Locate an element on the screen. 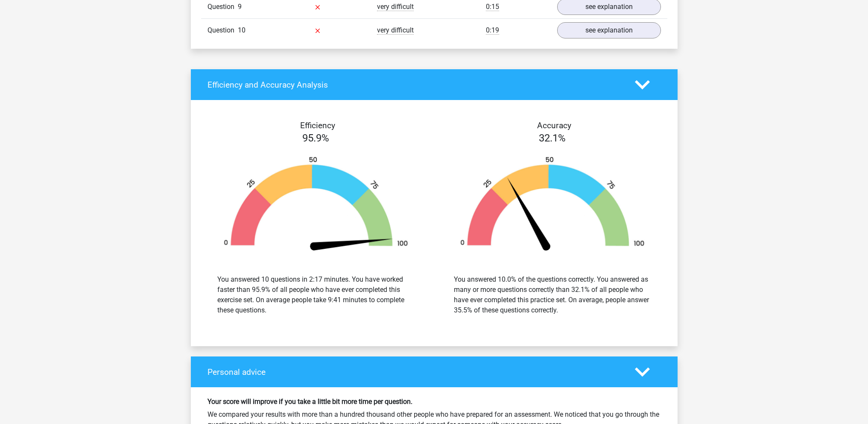 This screenshot has height=424, width=868. a: see explanation is located at coordinates (609, 31).